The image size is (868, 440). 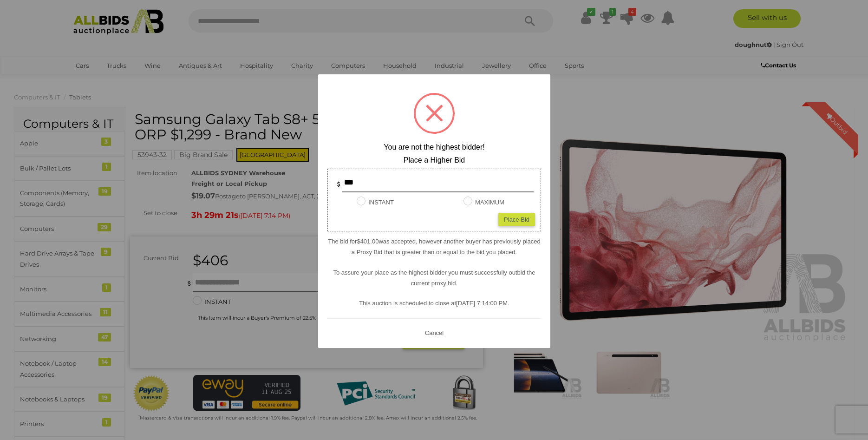 I want to click on button: Cancel, so click(x=434, y=333).